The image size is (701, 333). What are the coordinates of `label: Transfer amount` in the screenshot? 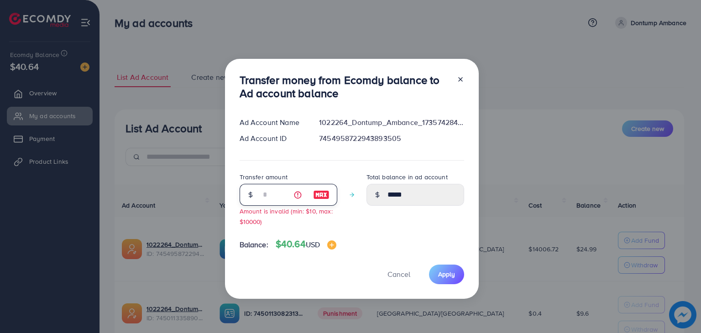 It's located at (263, 177).